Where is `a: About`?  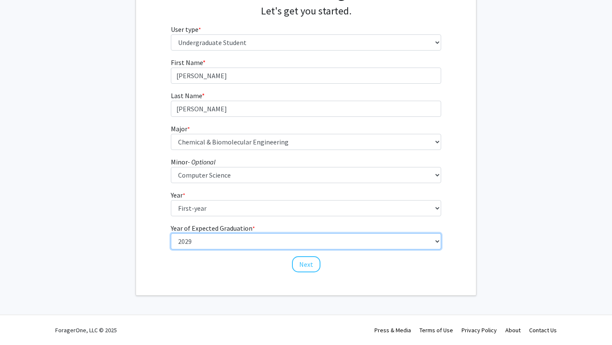 a: About is located at coordinates (513, 330).